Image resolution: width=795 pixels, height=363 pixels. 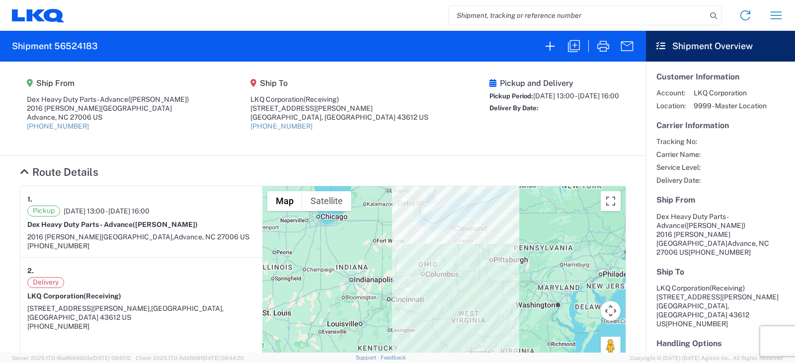 I want to click on a: Support, so click(x=368, y=358).